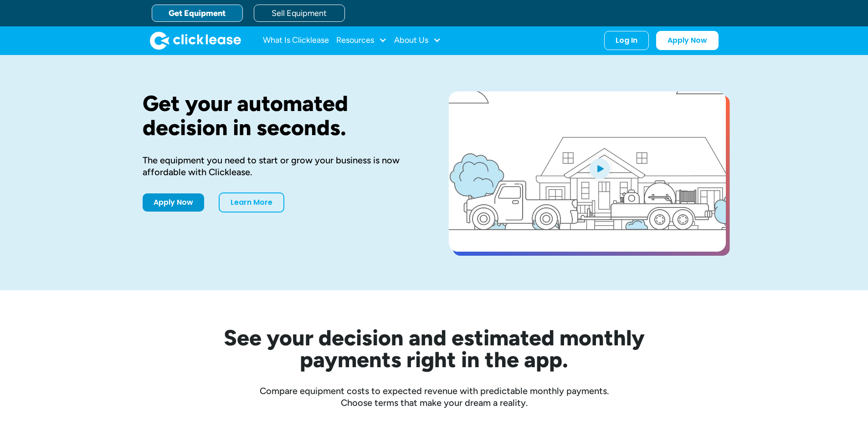 The width and height of the screenshot is (868, 430). Describe the element at coordinates (299, 13) in the screenshot. I see `a: Sell Equipment` at that location.